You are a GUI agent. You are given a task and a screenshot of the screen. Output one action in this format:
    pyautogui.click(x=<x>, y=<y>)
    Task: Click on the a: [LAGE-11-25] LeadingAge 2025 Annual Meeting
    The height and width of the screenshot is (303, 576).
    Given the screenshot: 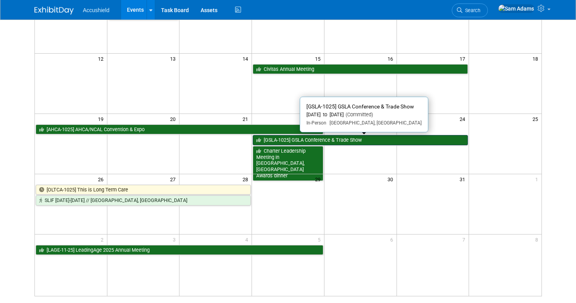 What is the action you would take?
    pyautogui.click(x=179, y=250)
    